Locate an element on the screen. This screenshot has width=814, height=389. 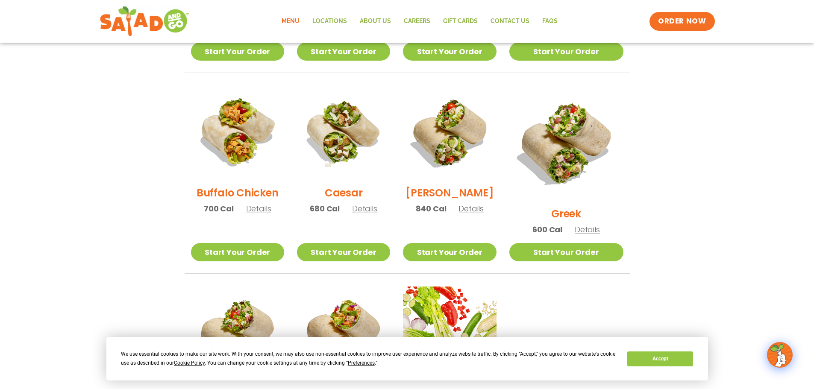
img: Product photo for Caesar Wrap is located at coordinates (344, 132).